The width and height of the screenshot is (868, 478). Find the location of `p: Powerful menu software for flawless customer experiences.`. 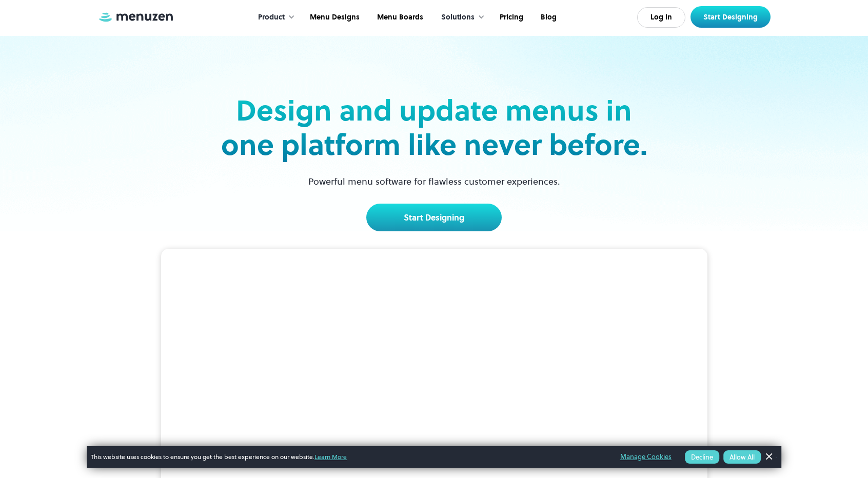

p: Powerful menu software for flawless customer experiences. is located at coordinates (434, 181).